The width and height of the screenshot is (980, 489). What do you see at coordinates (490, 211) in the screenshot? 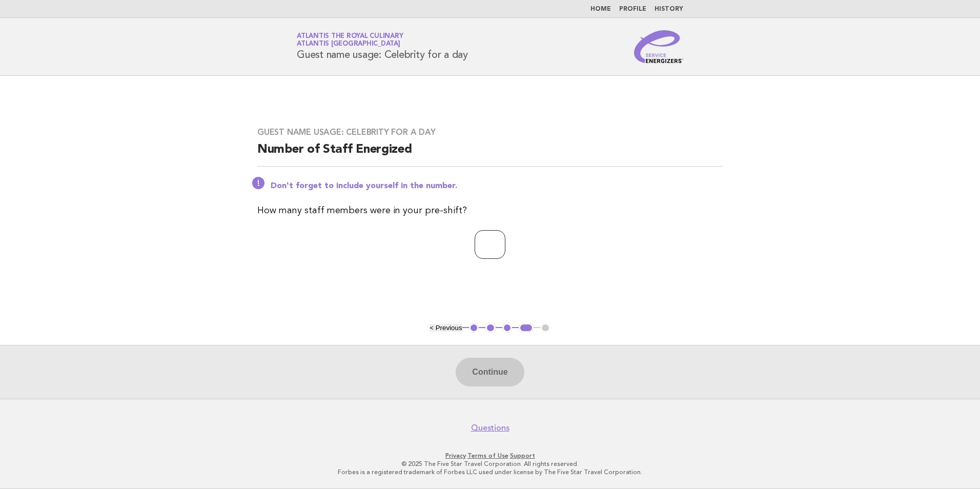
I see `p: How many staff members were in your pre-shift?` at bounding box center [490, 211].